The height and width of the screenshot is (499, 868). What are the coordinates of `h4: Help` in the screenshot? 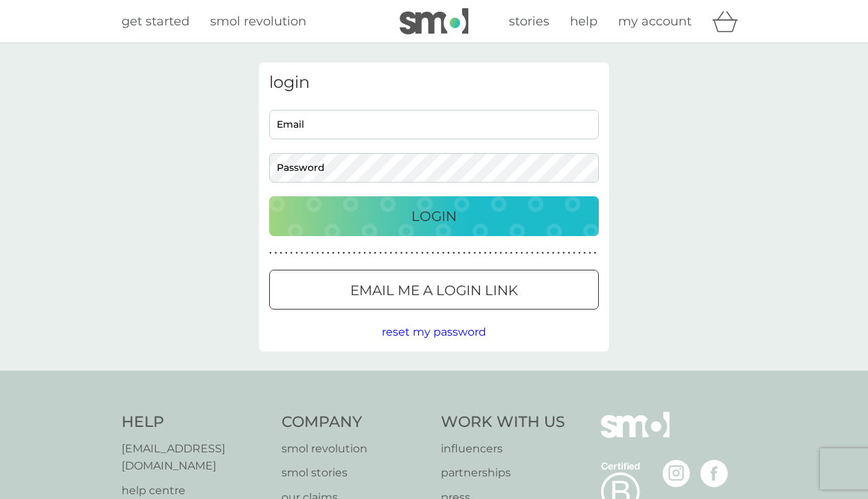 It's located at (195, 422).